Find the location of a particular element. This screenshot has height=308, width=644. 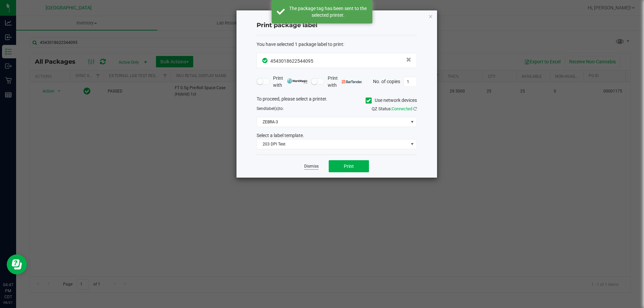

span: Send to: is located at coordinates (270, 109).